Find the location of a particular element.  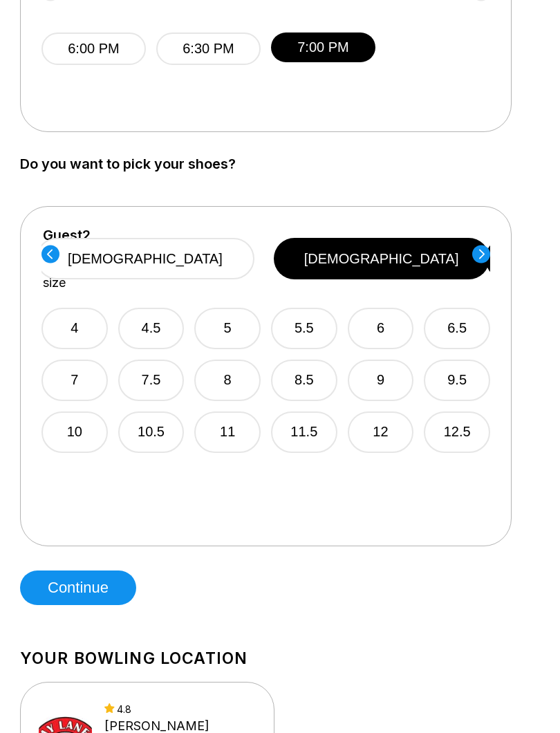

button: 10.5 is located at coordinates (151, 433).